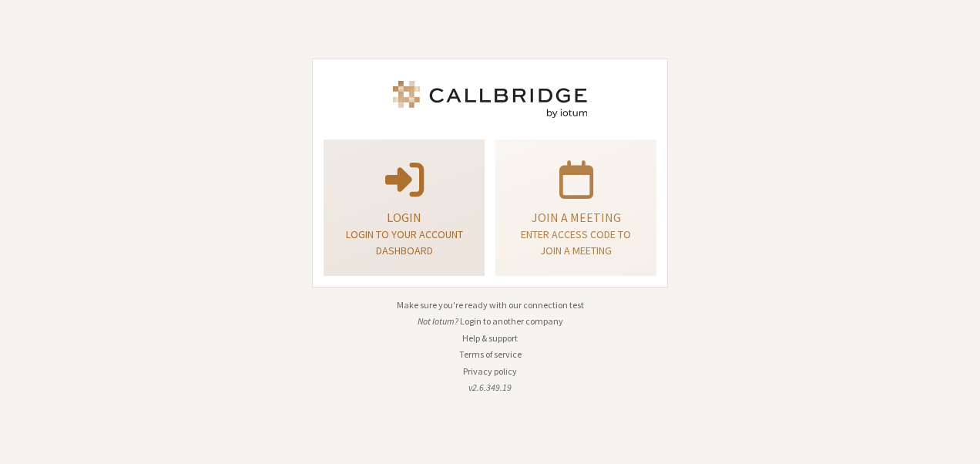  What do you see at coordinates (490, 99) in the screenshot?
I see `img: Iotum` at bounding box center [490, 99].